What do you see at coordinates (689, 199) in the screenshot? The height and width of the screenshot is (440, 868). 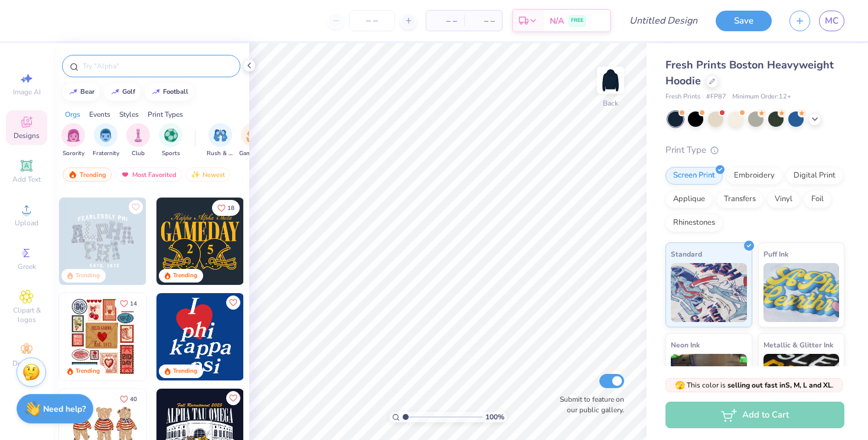 I see `div: Applique` at bounding box center [689, 199].